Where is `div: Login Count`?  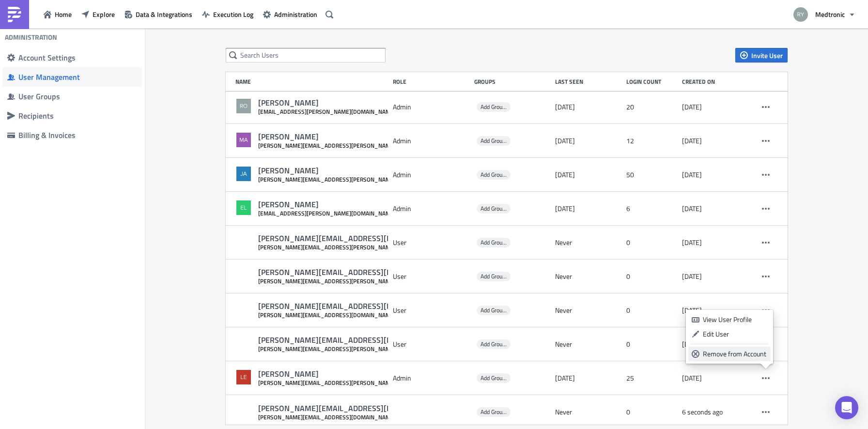
div: Login Count is located at coordinates (651, 82).